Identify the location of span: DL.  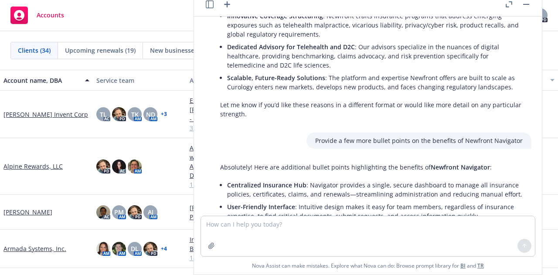
(135, 249).